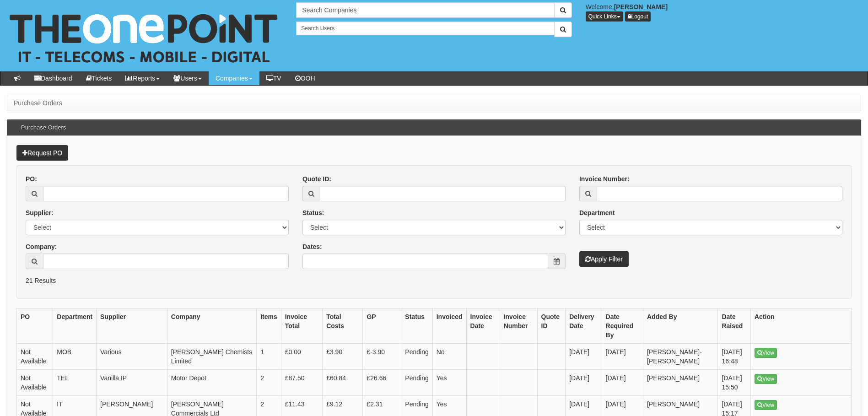 This screenshot has height=416, width=868. What do you see at coordinates (305, 78) in the screenshot?
I see `a: OOH` at bounding box center [305, 78].